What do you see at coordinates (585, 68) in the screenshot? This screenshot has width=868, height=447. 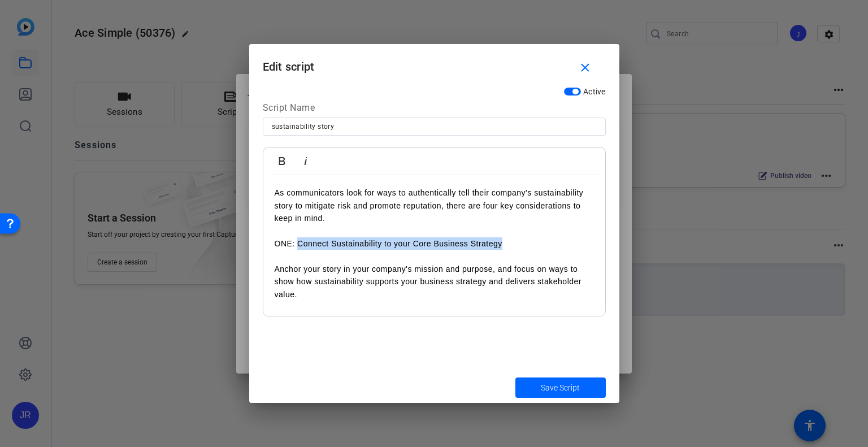 I see `mat-icon: close` at bounding box center [585, 68].